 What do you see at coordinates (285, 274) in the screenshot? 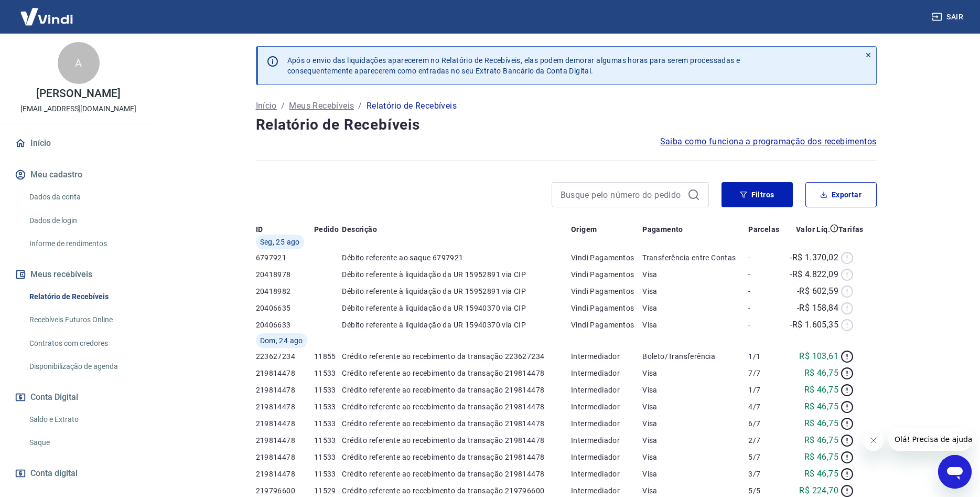
I see `p: 20418978` at bounding box center [285, 274].